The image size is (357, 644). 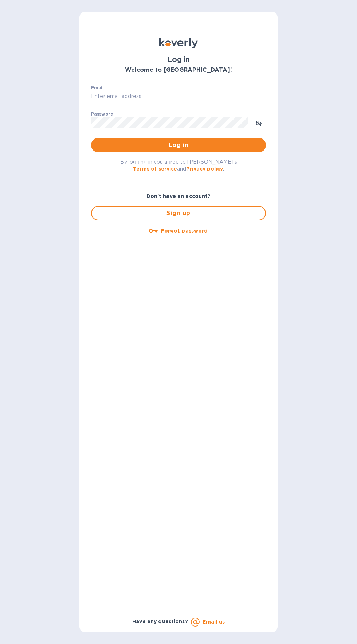 What do you see at coordinates (178, 213) in the screenshot?
I see `span: Sign up` at bounding box center [178, 213].